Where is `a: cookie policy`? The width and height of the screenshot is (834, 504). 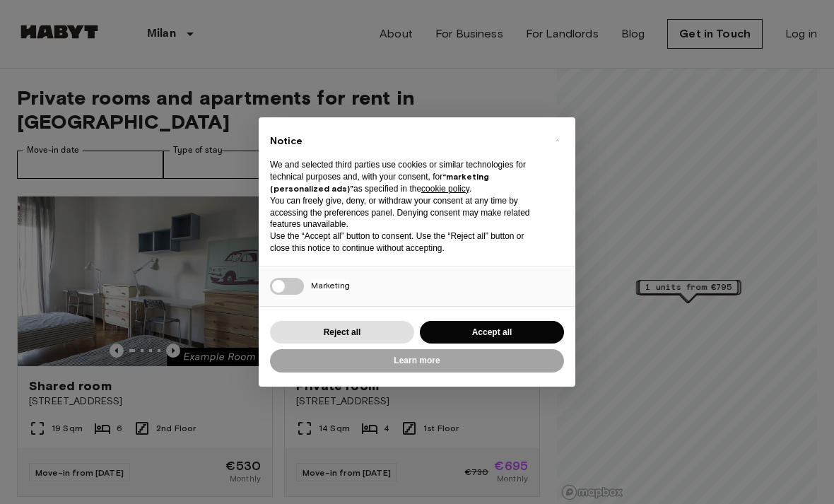
a: cookie policy is located at coordinates (445, 189).